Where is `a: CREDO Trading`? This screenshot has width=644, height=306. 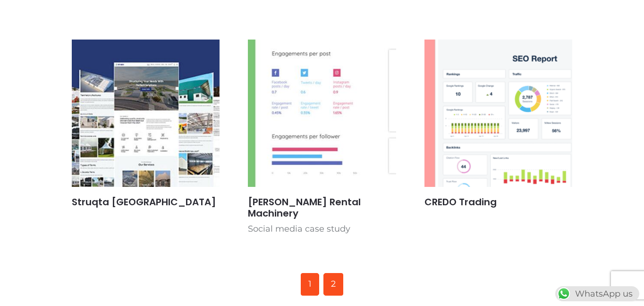 a: CREDO Trading is located at coordinates (461, 202).